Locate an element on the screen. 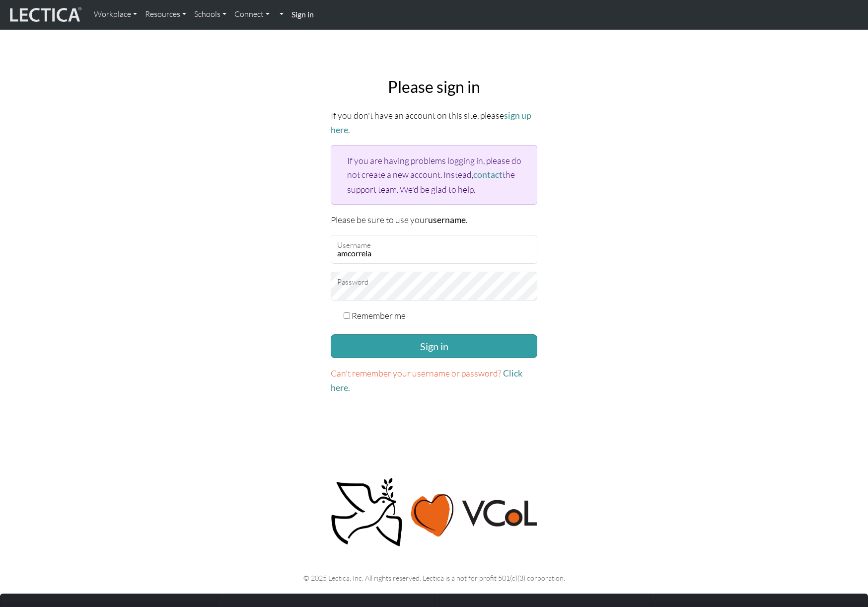 The image size is (868, 607). a: Sign in is located at coordinates (302, 14).